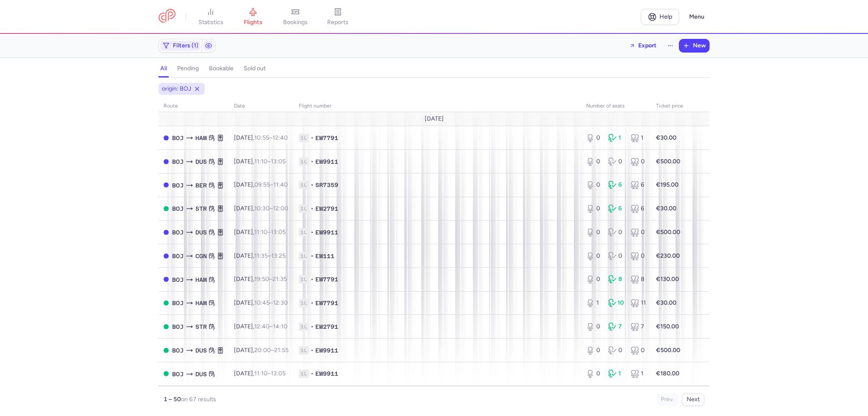  Describe the element at coordinates (327, 279) in the screenshot. I see `span: EW7791` at that location.